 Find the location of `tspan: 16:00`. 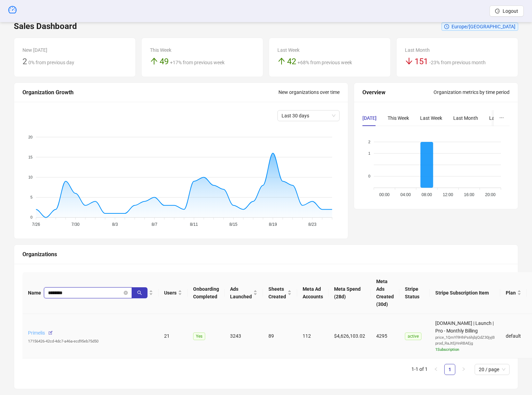

tspan: 16:00 is located at coordinates (469, 195).